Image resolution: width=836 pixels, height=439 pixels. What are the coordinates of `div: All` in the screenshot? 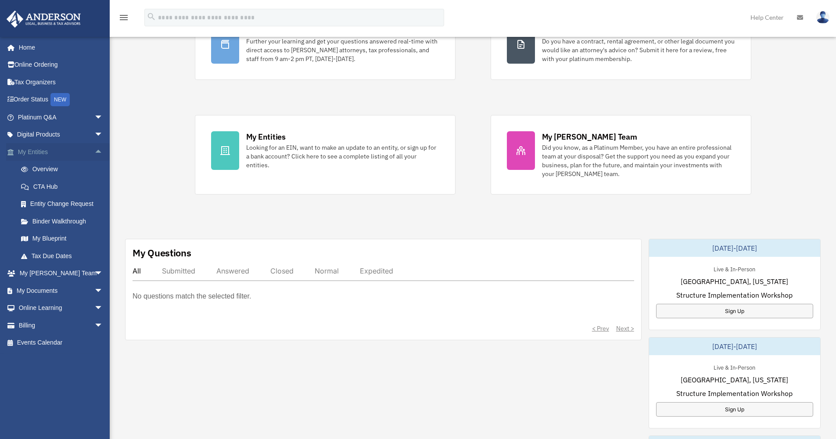 It's located at (136, 271).